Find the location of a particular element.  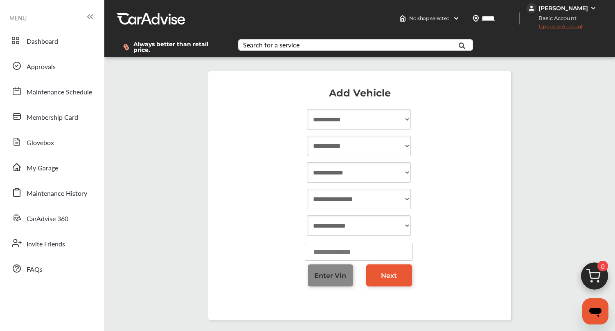

img: cart_icon.3d0951e8.svg is located at coordinates (594, 279).